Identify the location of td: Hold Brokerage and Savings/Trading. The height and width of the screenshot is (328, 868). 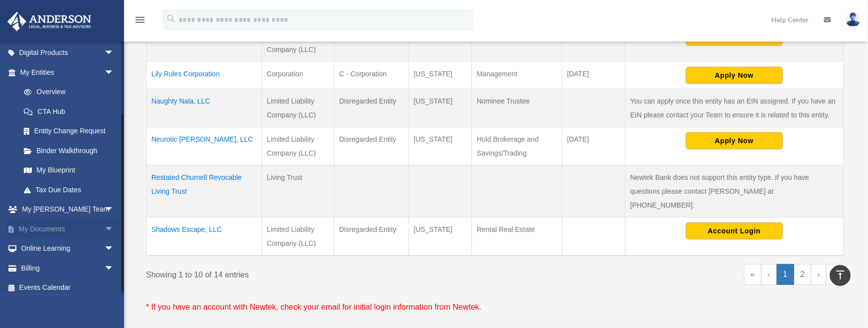
(517, 146).